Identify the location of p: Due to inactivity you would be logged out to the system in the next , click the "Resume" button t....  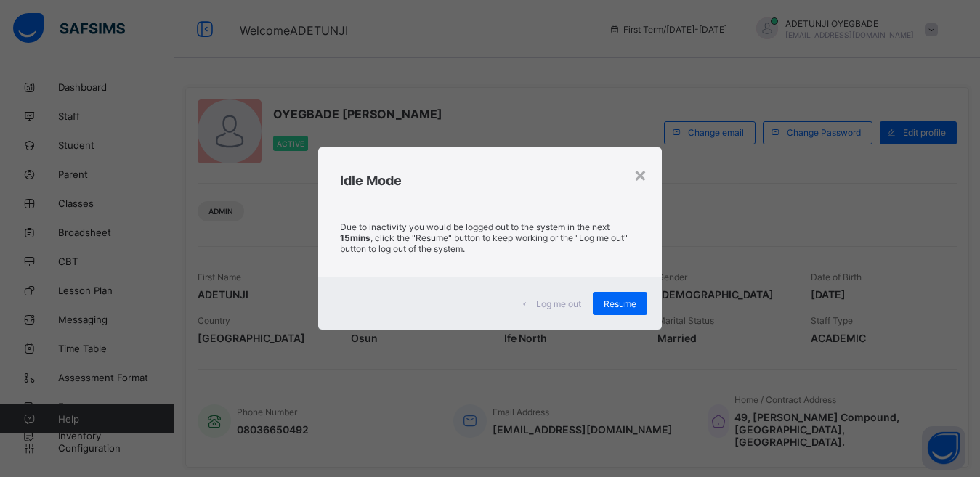
(490, 238).